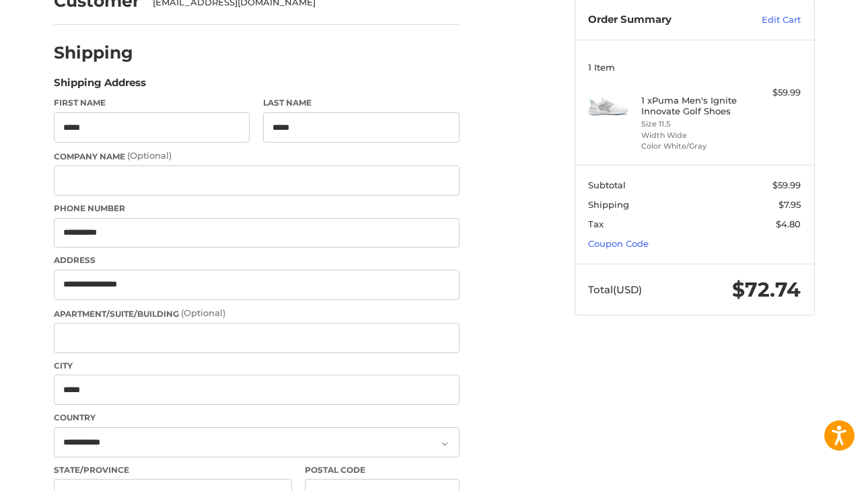 This screenshot has width=868, height=491. Describe the element at coordinates (595, 224) in the screenshot. I see `span: Tax` at that location.